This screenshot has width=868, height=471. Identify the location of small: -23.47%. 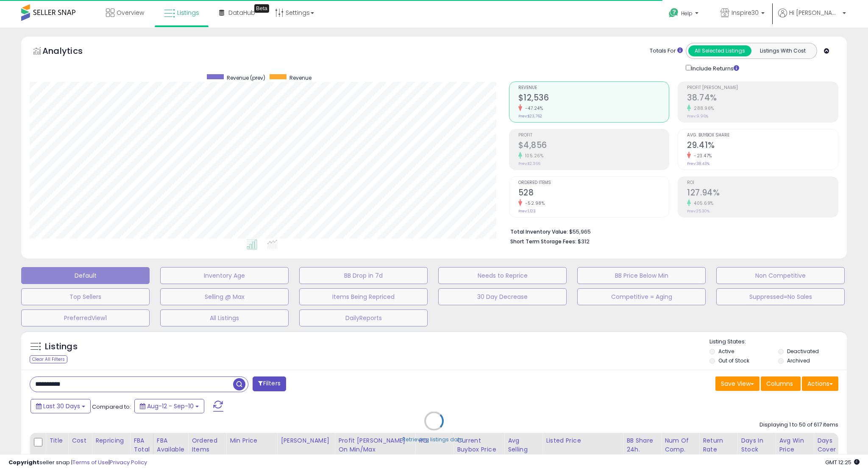
(702, 156).